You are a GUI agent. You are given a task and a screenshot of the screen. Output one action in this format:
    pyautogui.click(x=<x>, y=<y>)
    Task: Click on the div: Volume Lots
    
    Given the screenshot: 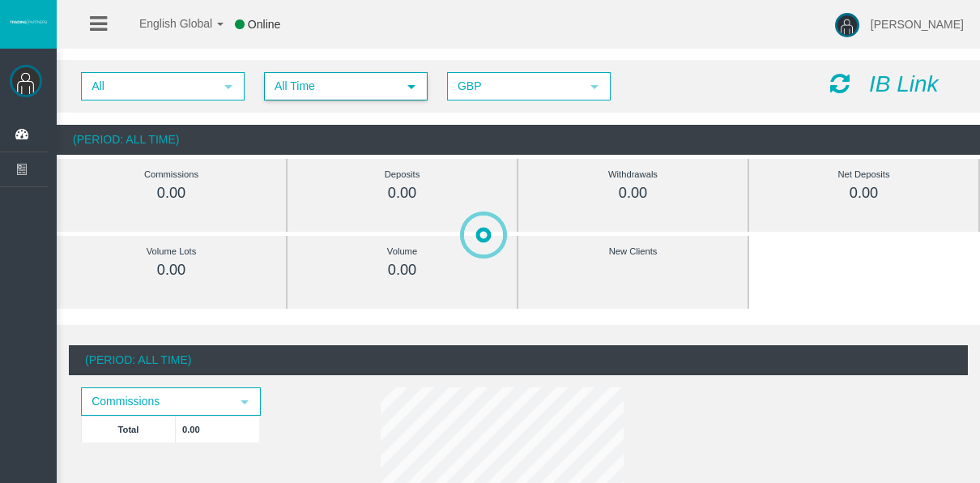 What is the action you would take?
    pyautogui.click(x=171, y=251)
    